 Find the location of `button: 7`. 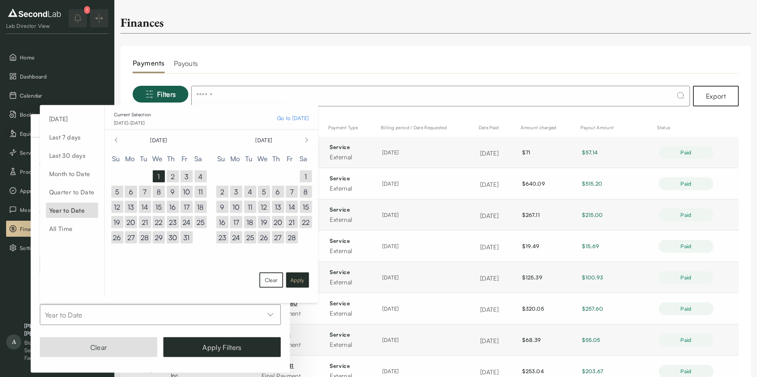

button: 7 is located at coordinates (145, 192).